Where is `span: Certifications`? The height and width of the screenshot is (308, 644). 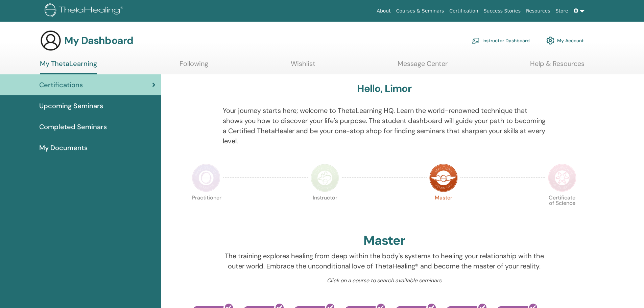 span: Certifications is located at coordinates (61, 85).